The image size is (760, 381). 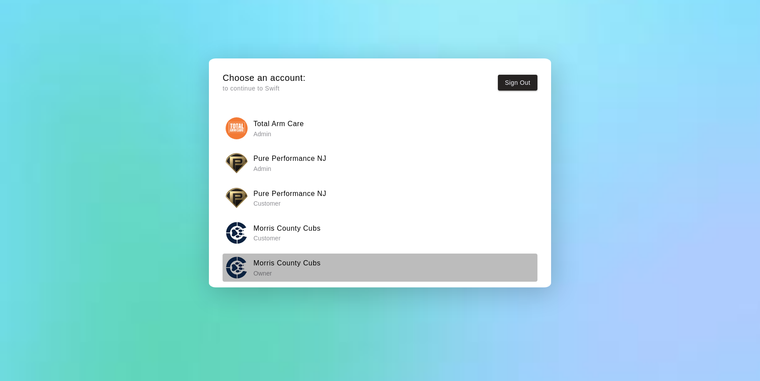 I want to click on button: Morris County CubsMorris County Cubs Owner, so click(x=380, y=268).